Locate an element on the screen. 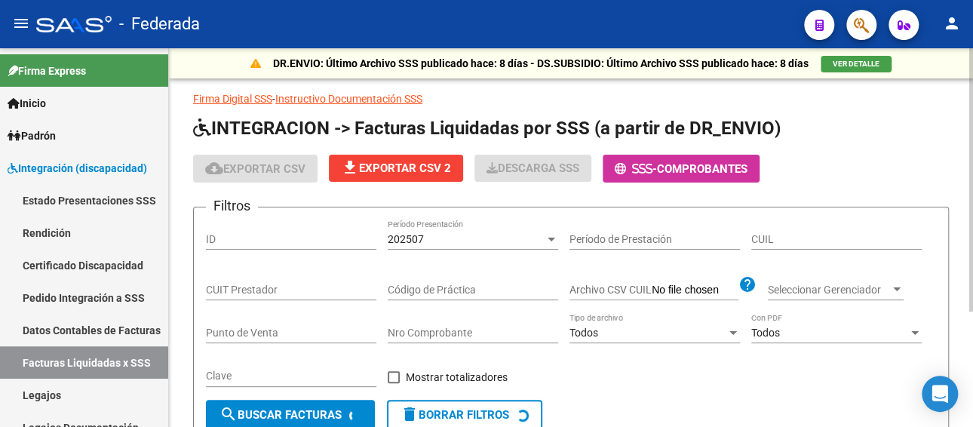  span: VER DETALLE is located at coordinates (856, 63).